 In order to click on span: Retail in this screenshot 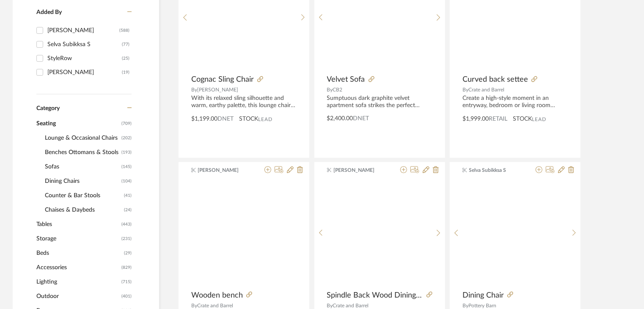, I will do `click(498, 119)`.